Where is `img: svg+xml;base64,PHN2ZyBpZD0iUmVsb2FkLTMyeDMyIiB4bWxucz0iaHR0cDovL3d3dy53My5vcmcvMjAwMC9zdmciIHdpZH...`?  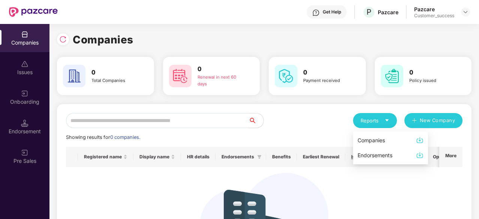 img: svg+xml;base64,PHN2ZyBpZD0iUmVsb2FkLTMyeDMyIiB4bWxucz0iaHR0cDovL3d3dy53My5vcmcvMjAwMC9zdmciIHdpZH... is located at coordinates (63, 39).